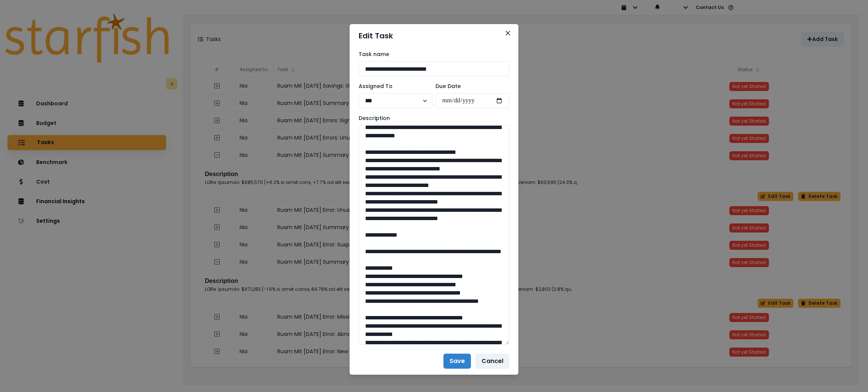  What do you see at coordinates (492, 361) in the screenshot?
I see `button: Cancel` at bounding box center [492, 361].